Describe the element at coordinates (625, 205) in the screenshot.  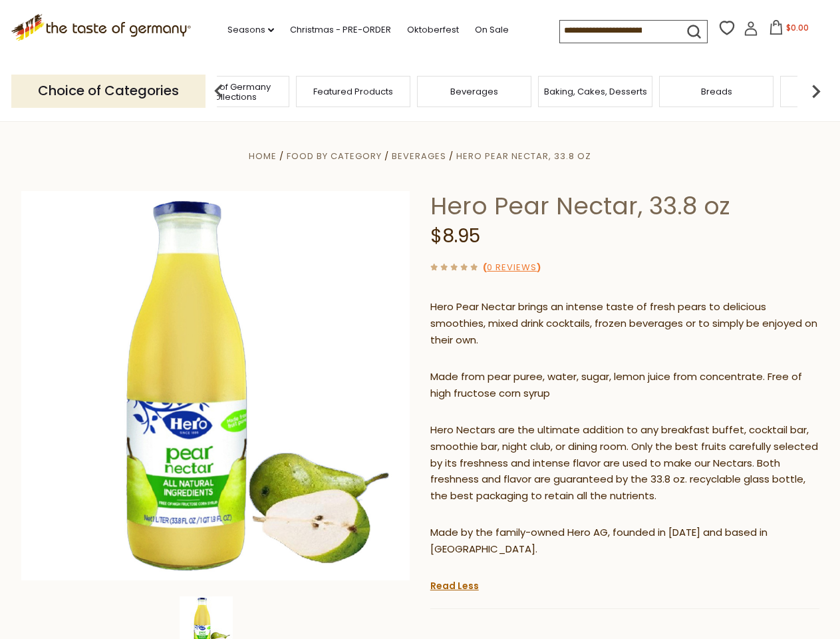
I see `h1: Hero Pear Nectar, 33.8 oz` at that location.